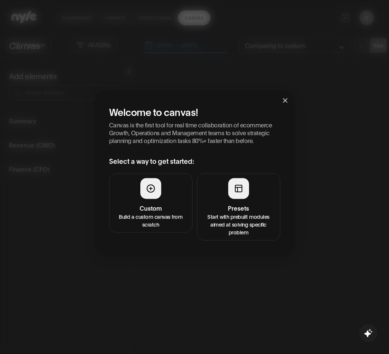  What do you see at coordinates (238, 224) in the screenshot?
I see `p: Start with prebuilt modules aimed at solving specific problem` at bounding box center [238, 224].